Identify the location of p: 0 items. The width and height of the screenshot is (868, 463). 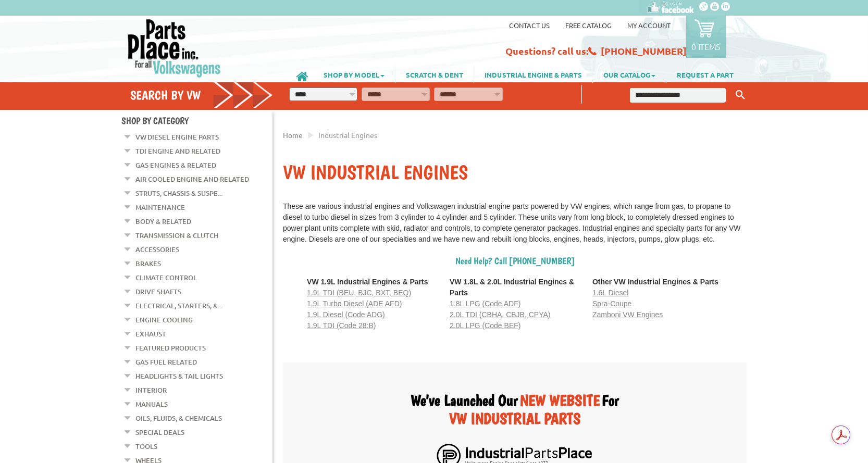
(706, 46).